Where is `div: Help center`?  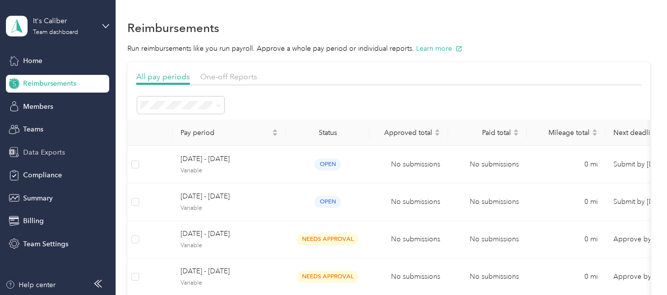 div: Help center is located at coordinates (30, 284).